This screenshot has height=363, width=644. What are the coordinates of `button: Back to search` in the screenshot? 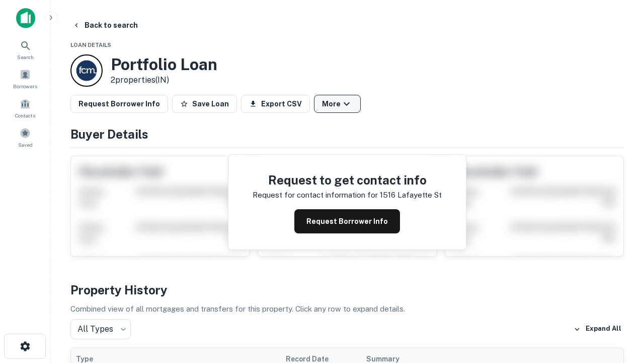 It's located at (105, 25).